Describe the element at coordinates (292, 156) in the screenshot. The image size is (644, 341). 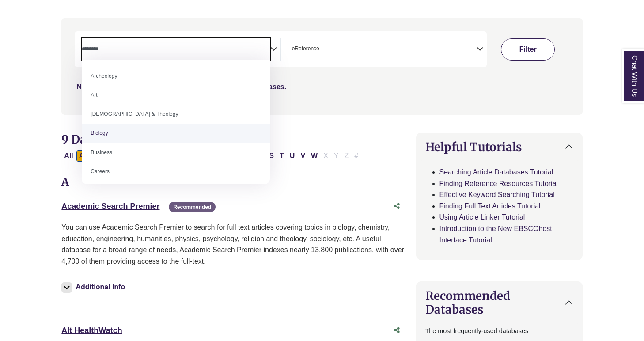
I see `button: Filter Results U` at that location.